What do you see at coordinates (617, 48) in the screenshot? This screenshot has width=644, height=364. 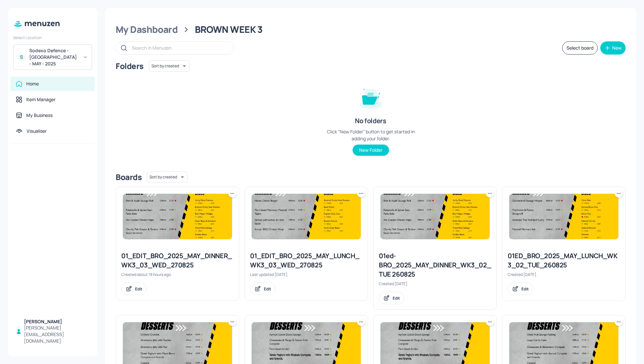 I see `div: New` at bounding box center [617, 48].